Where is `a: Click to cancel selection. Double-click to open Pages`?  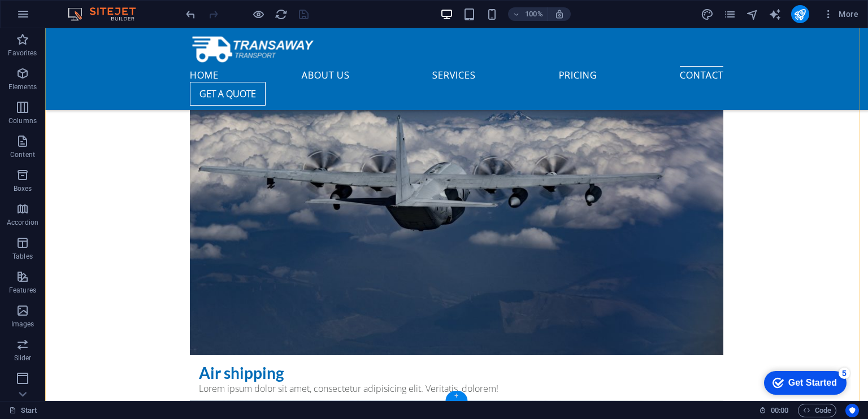
a: Click to cancel selection. Double-click to open Pages is located at coordinates (23, 411).